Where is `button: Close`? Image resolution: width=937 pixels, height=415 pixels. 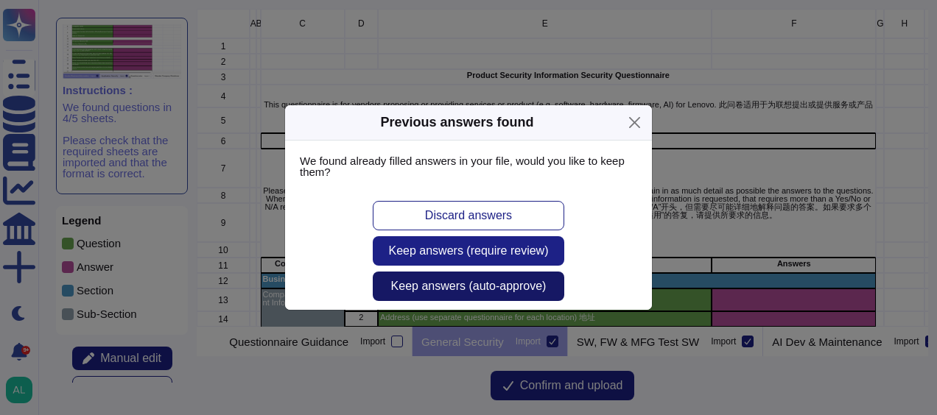
button: Close is located at coordinates (634, 122).